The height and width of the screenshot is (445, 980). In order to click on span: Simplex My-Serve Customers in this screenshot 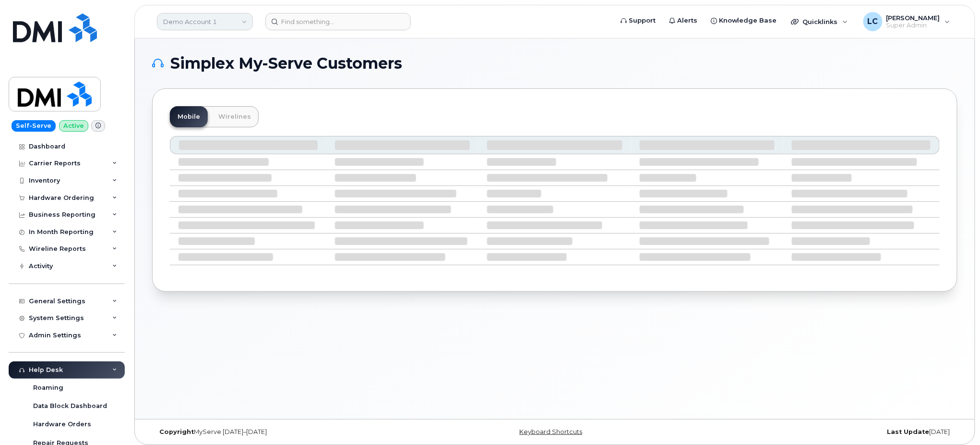, I will do `click(286, 63)`.